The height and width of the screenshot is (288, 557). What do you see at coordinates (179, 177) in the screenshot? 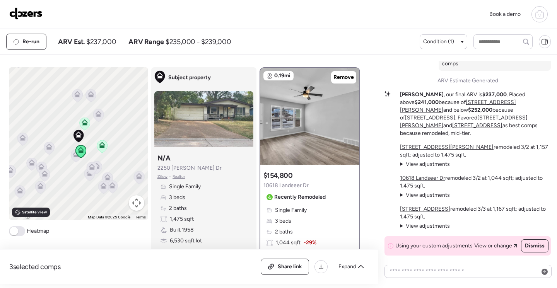
I see `span: Realtor` at bounding box center [179, 177].